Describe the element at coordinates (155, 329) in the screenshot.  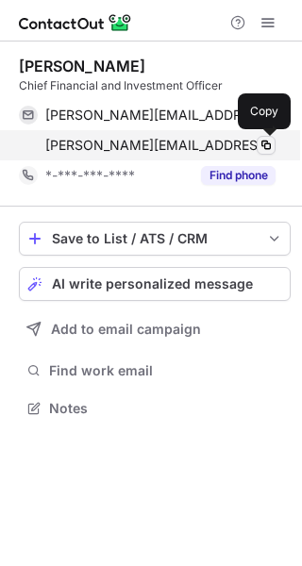
I see `button: Add to email campaign` at that location.